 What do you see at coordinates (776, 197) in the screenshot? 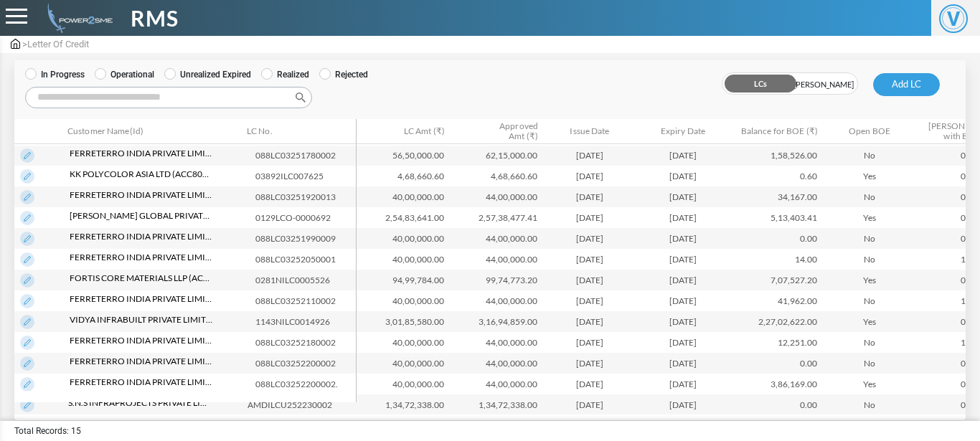
I see `td: 34,167.00` at bounding box center [776, 197].